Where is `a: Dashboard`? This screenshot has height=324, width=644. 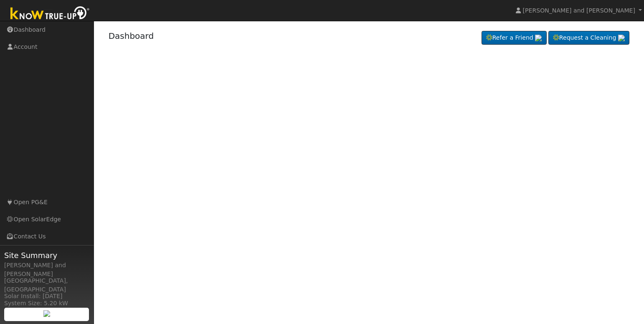 a: Dashboard is located at coordinates (131, 36).